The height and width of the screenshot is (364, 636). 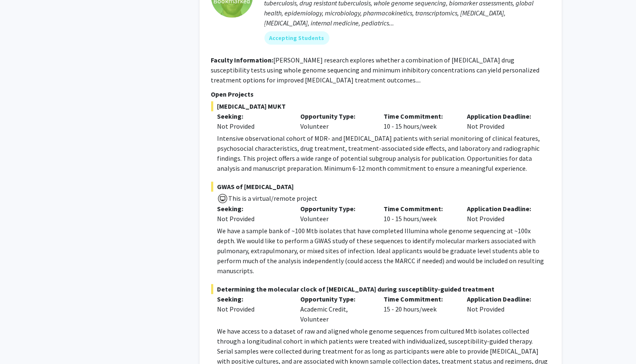 I want to click on div: 15 - 20 hours/week, so click(x=419, y=309).